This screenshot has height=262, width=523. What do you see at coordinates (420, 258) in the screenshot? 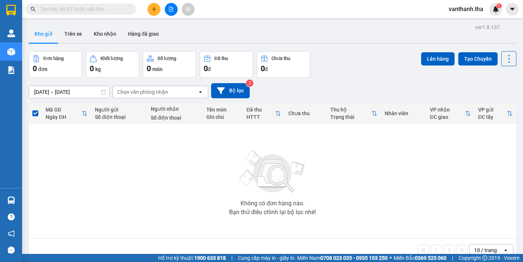
I see `span: Miền Bắc` at bounding box center [420, 258].